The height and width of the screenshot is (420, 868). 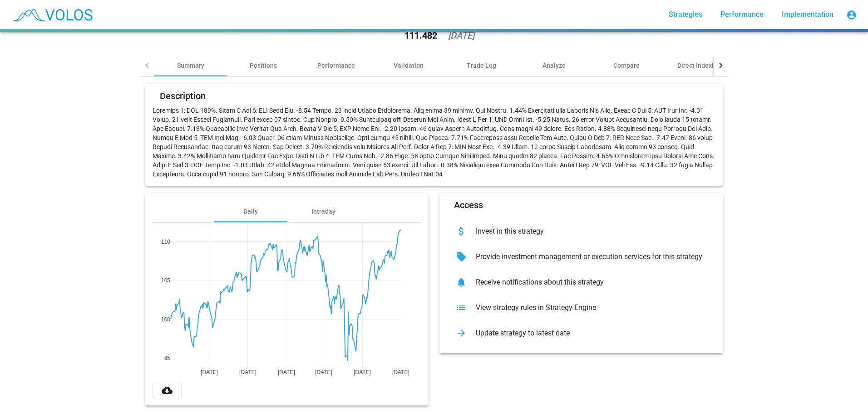 I want to click on div: Validation, so click(x=409, y=65).